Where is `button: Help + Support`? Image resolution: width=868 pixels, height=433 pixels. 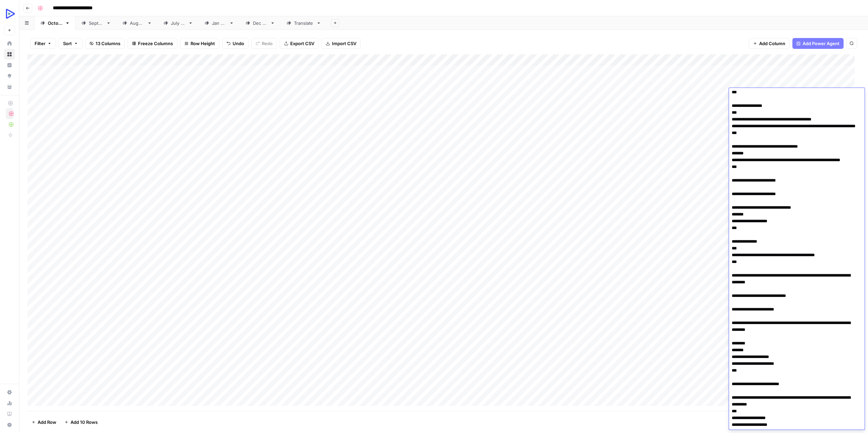
button: Help + Support is located at coordinates (9, 425).